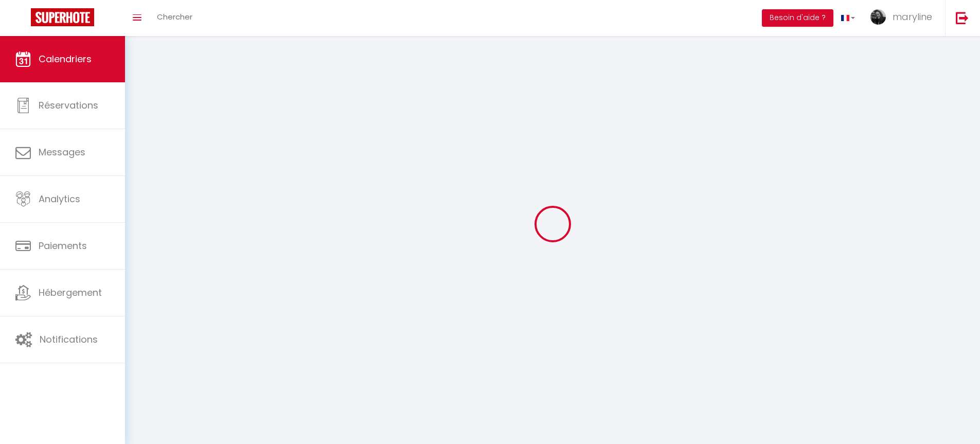 Image resolution: width=980 pixels, height=444 pixels. Describe the element at coordinates (174, 17) in the screenshot. I see `span: Chercher` at that location.